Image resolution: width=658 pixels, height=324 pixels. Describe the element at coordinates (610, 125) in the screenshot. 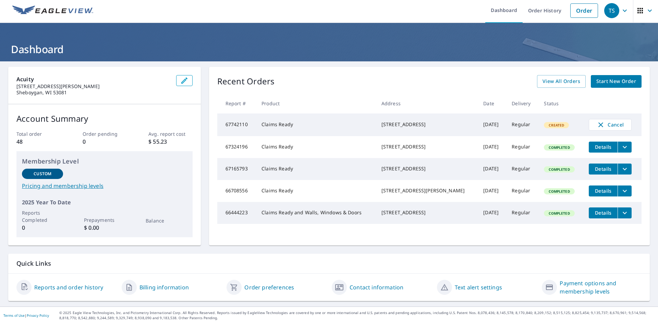

I see `button: Cancel` at that location.